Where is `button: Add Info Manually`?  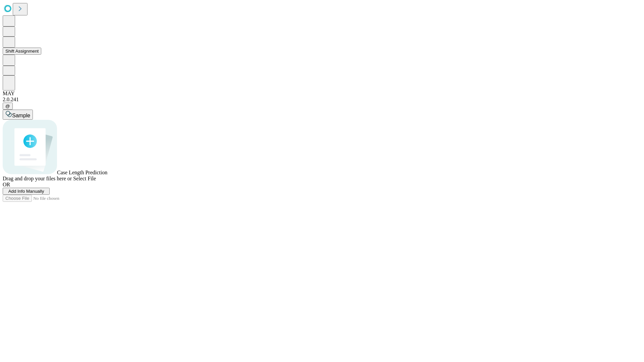 button: Add Info Manually is located at coordinates (26, 191).